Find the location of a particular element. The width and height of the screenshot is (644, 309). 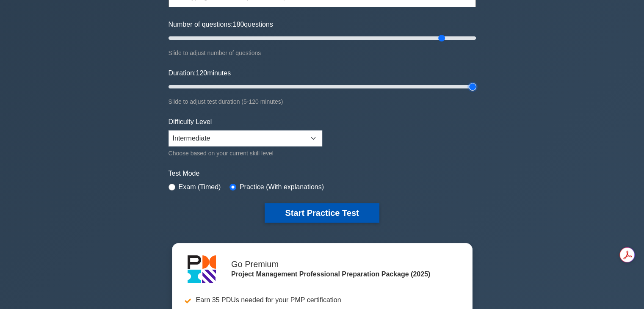

span: 120 is located at coordinates (201, 73).